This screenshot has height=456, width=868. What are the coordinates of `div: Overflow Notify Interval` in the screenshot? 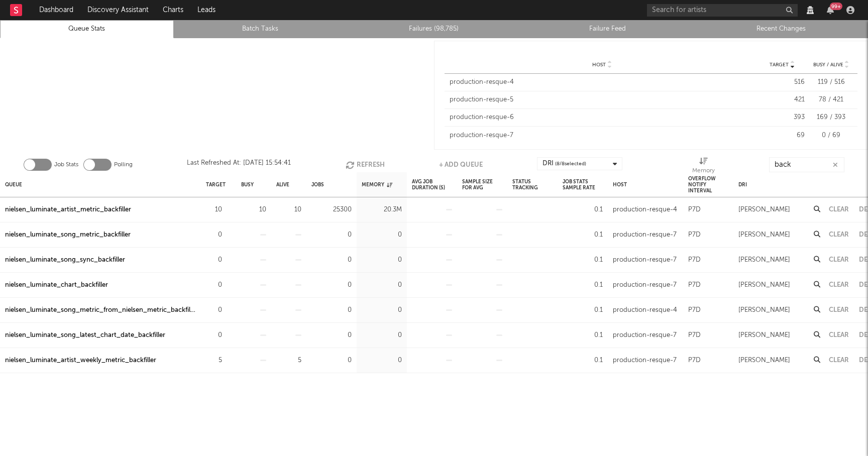 It's located at (709, 184).